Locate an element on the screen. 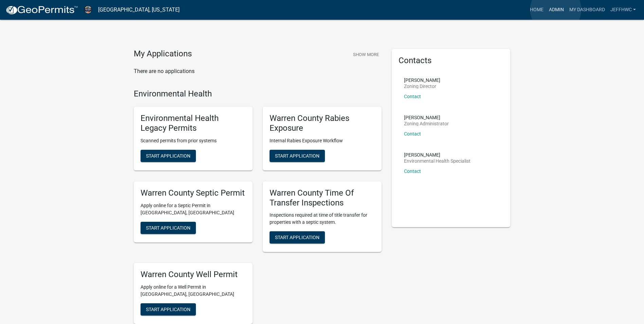  a: Home is located at coordinates (537, 10).